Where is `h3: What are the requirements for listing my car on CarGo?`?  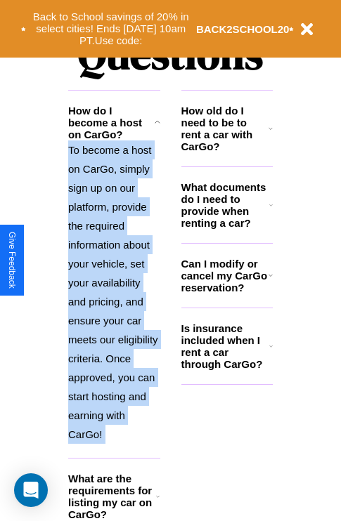
h3: What are the requirements for listing my car on CarGo? is located at coordinates (112, 497).